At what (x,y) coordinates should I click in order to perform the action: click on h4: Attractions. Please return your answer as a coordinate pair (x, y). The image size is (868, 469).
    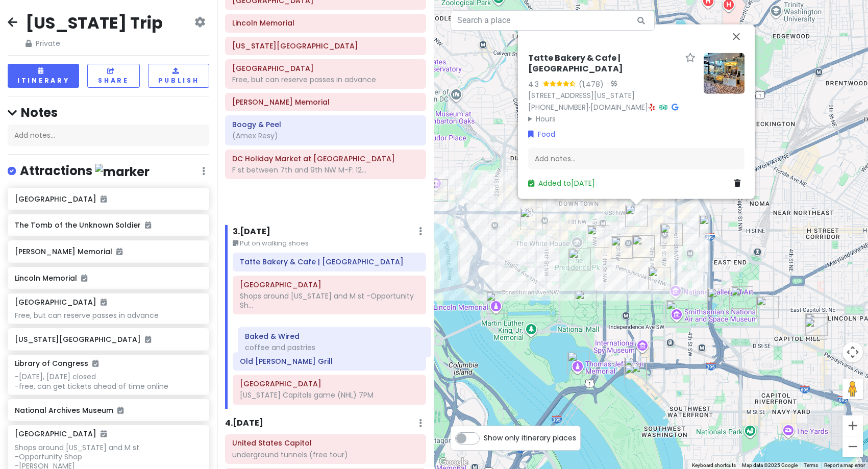
    Looking at the image, I should click on (85, 171).